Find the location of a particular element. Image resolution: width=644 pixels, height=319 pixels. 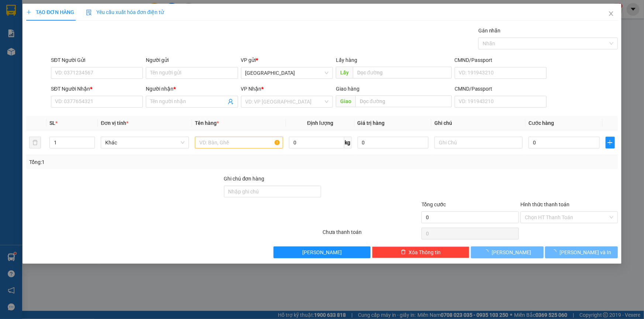

label: Ghi chú đơn hàng is located at coordinates (244, 179).